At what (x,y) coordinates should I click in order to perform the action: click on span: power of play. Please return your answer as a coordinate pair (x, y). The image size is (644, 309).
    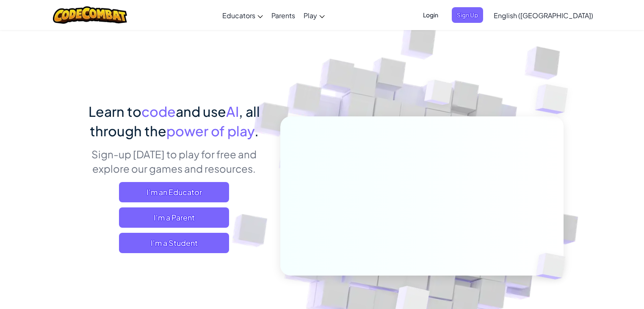
    Looking at the image, I should click on (210, 131).